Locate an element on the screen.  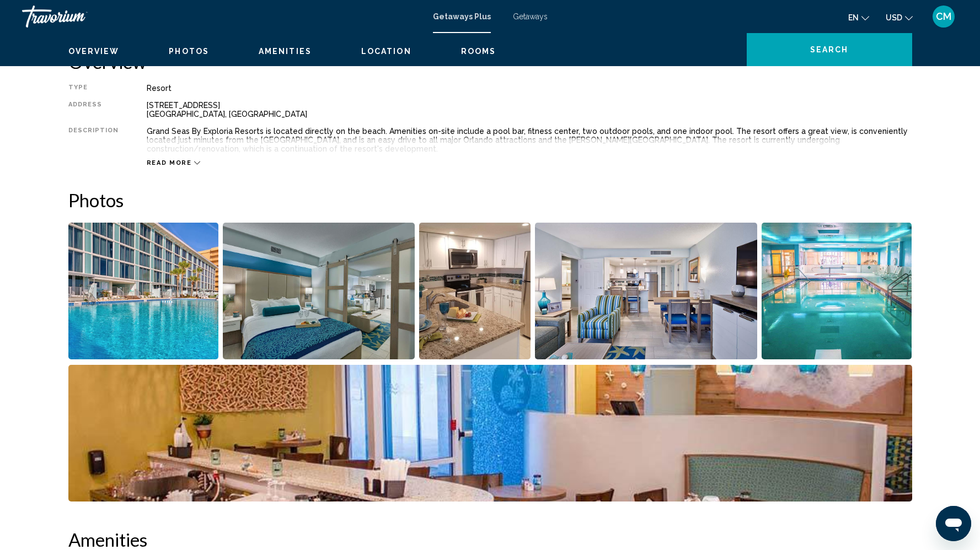
button: Rooms is located at coordinates (479, 51).